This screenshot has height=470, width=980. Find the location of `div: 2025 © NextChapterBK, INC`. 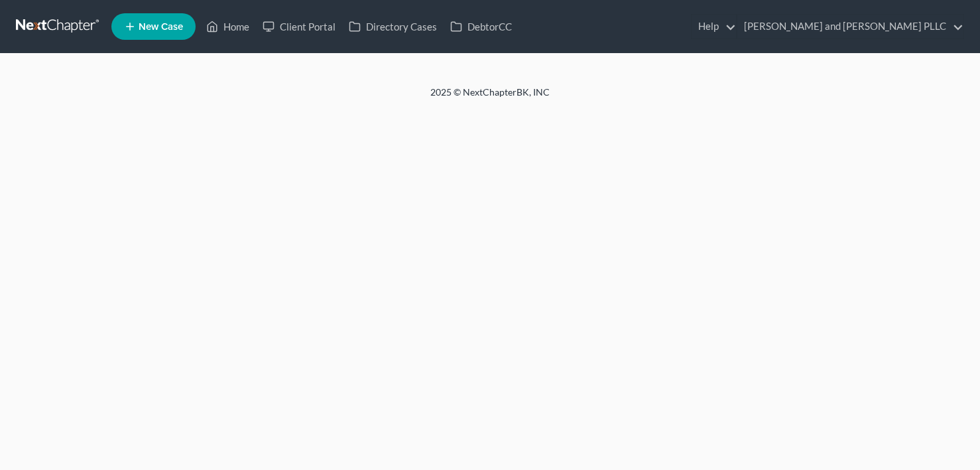

div: 2025 © NextChapterBK, INC is located at coordinates (490, 98).